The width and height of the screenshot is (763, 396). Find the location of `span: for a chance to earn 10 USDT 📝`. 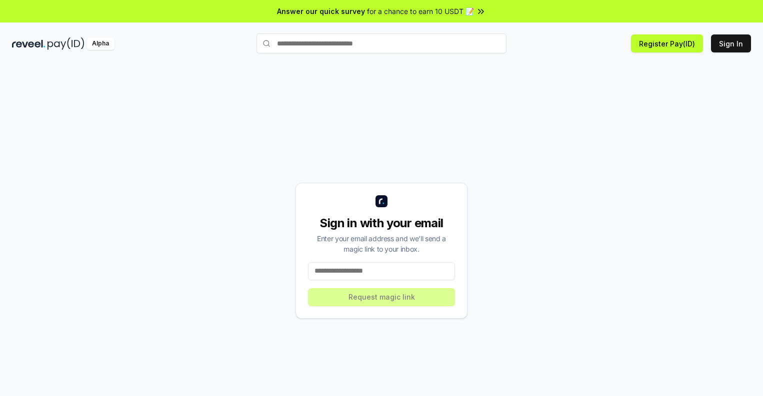

span: for a chance to earn 10 USDT 📝 is located at coordinates (420, 11).